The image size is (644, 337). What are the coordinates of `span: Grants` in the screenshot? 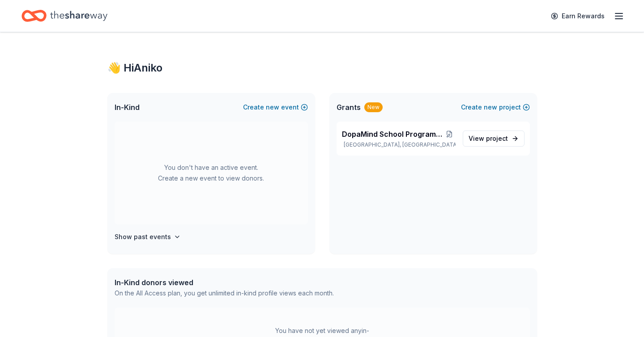 It's located at (349, 107).